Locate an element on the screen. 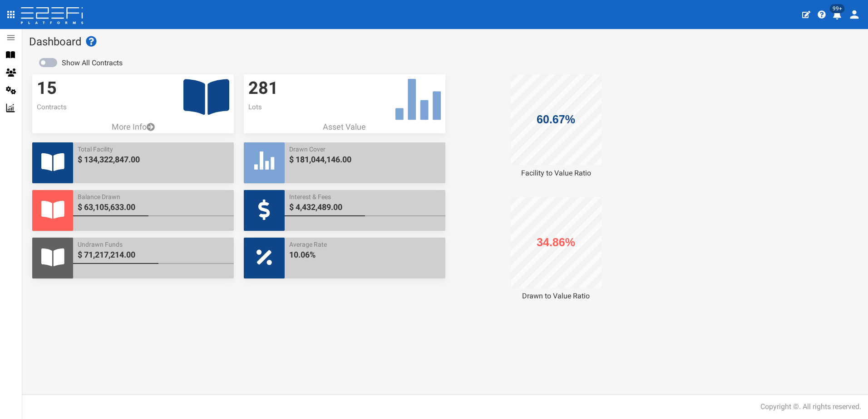  div: Facility to Value Ratio is located at coordinates (556, 173).